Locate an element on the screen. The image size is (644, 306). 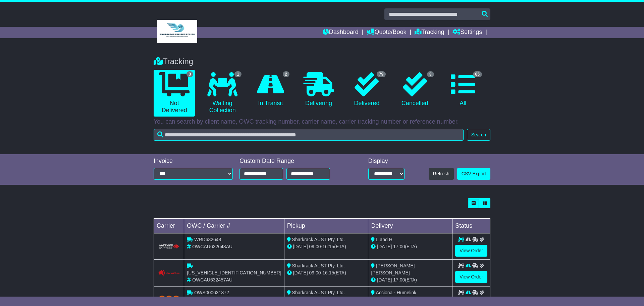
div: Tracking is located at coordinates (322, 62).